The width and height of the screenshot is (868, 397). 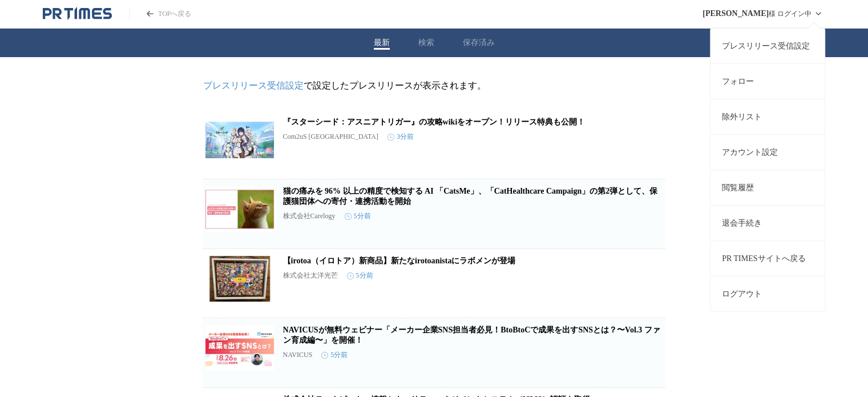 What do you see at coordinates (472, 334) in the screenshot?
I see `a: NAVICUSが無料ウェビナー「メーカー企業SNS担当者必見！BtoBtoCで成果を出すSNSとは？〜Vol.3 ファン育成編〜」を開催！` at bounding box center [472, 334].